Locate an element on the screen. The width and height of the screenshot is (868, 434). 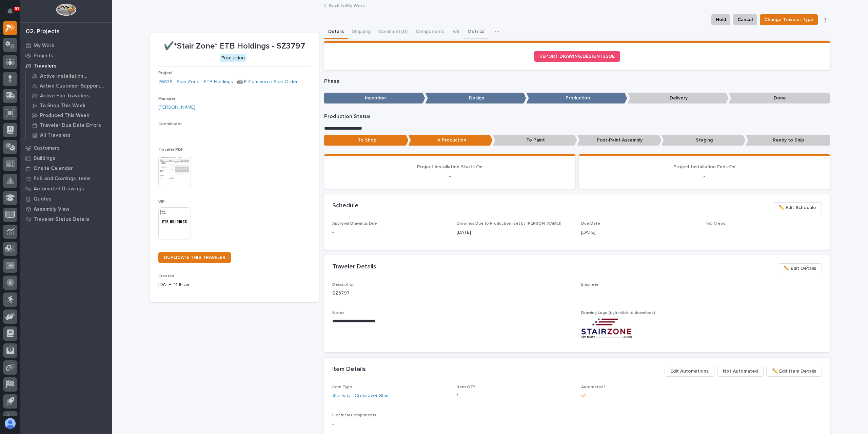
p: Traveler Status Details is located at coordinates (61, 220).